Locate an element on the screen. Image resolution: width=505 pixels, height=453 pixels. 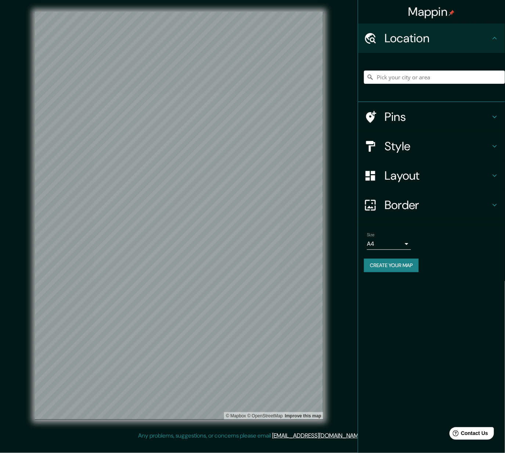
p: Any problems, suggestions, or concerns please email . is located at coordinates (251, 436).